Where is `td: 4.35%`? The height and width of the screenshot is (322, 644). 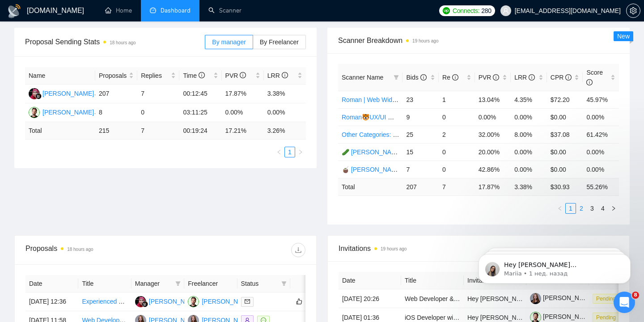 td: 4.35% is located at coordinates (528, 99).